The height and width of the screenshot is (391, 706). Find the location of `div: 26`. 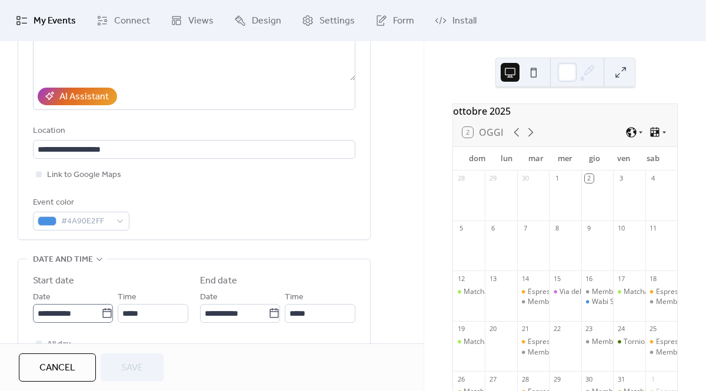

div: 26 is located at coordinates (461, 379).